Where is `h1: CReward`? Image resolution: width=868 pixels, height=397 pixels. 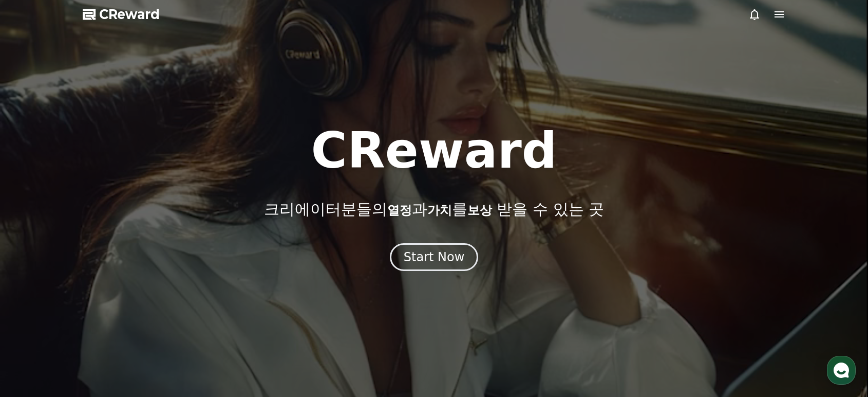 h1: CReward is located at coordinates (434, 150).